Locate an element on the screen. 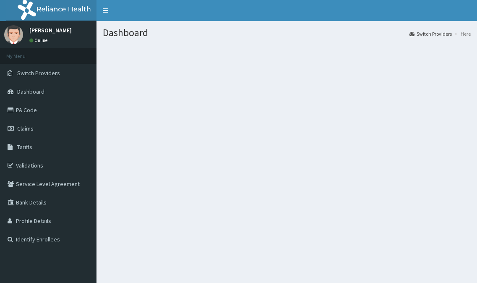 The height and width of the screenshot is (283, 477). span: Dashboard is located at coordinates (31, 91).